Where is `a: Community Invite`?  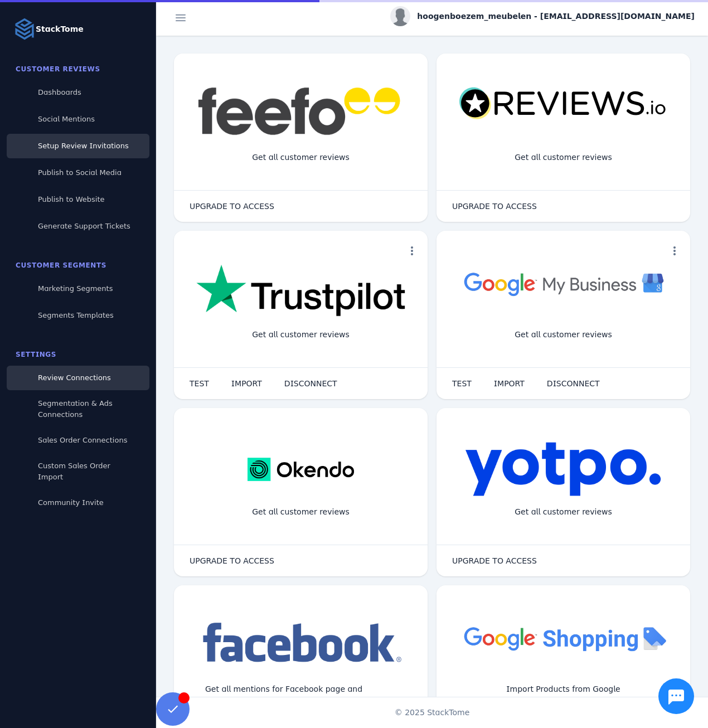
a: Community Invite is located at coordinates (78, 503).